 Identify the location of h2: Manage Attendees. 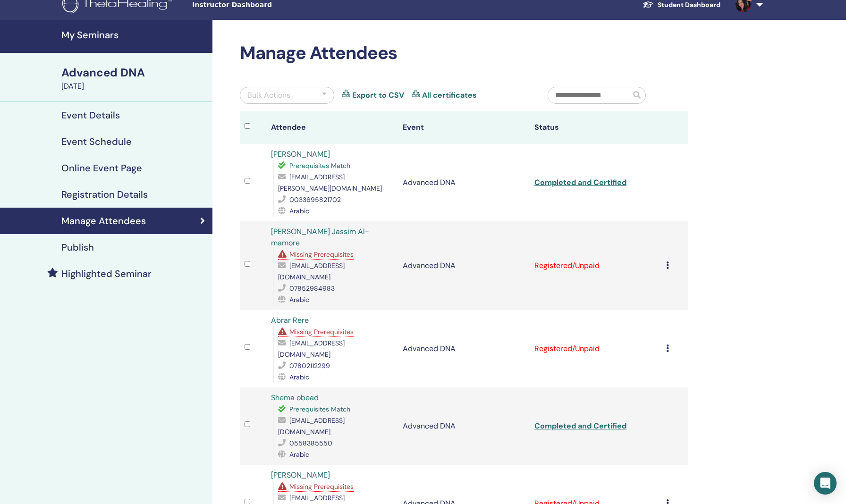
(464, 53).